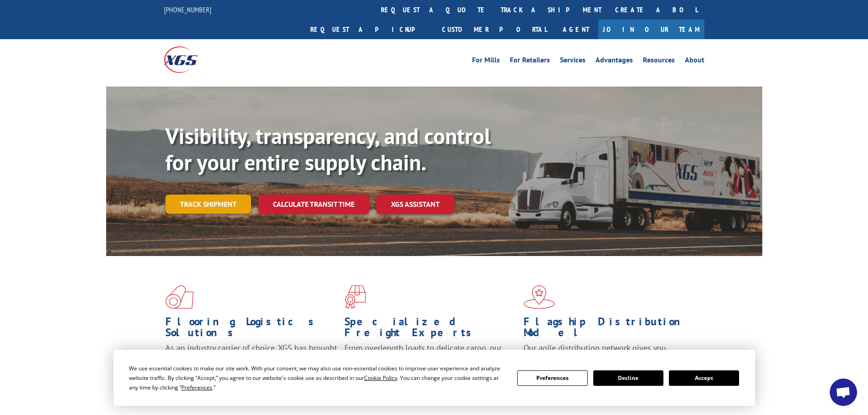 This screenshot has height=415, width=868. I want to click on a: Agent, so click(576, 29).